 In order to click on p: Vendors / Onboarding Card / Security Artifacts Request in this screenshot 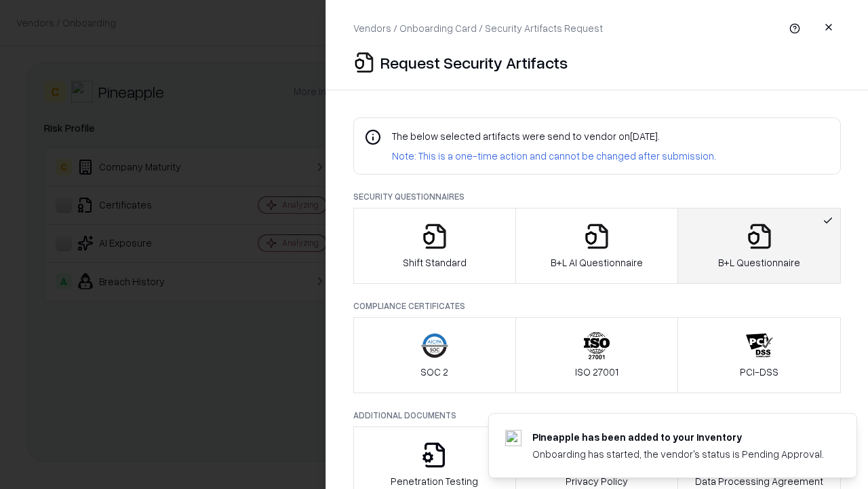, I will do `click(478, 28)`.